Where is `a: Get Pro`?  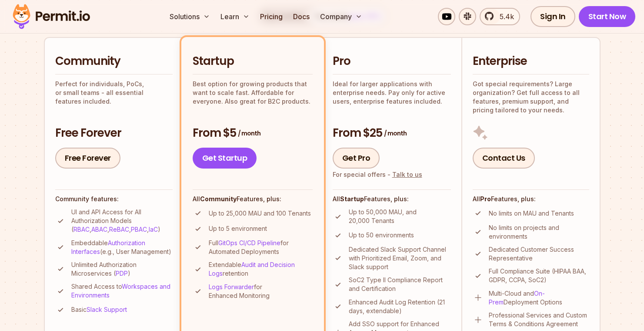 a: Get Pro is located at coordinates (356, 158).